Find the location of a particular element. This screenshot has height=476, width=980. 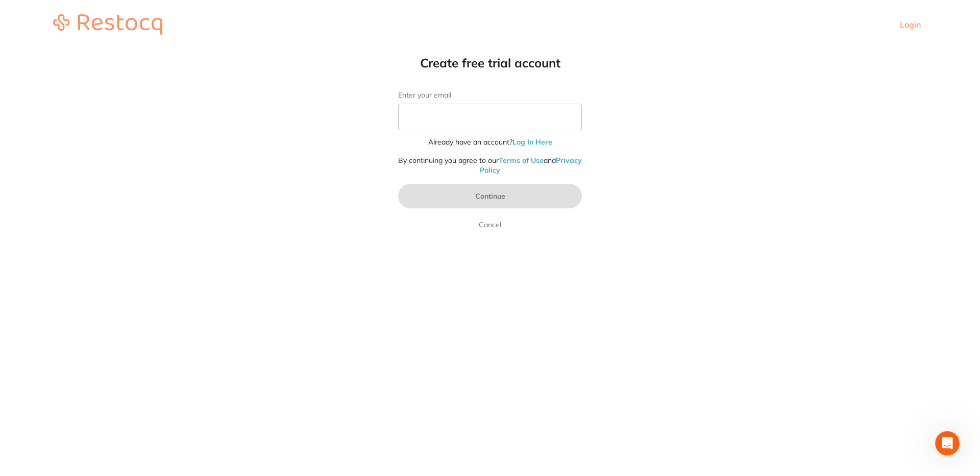

a: Login is located at coordinates (910, 24).